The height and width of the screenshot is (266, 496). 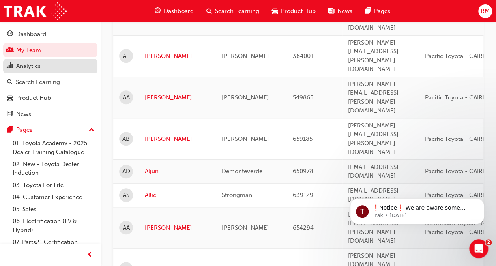 I want to click on button: DashboardMy TeamAnalyticsSearch LearningProduct HubNews, so click(x=50, y=74).